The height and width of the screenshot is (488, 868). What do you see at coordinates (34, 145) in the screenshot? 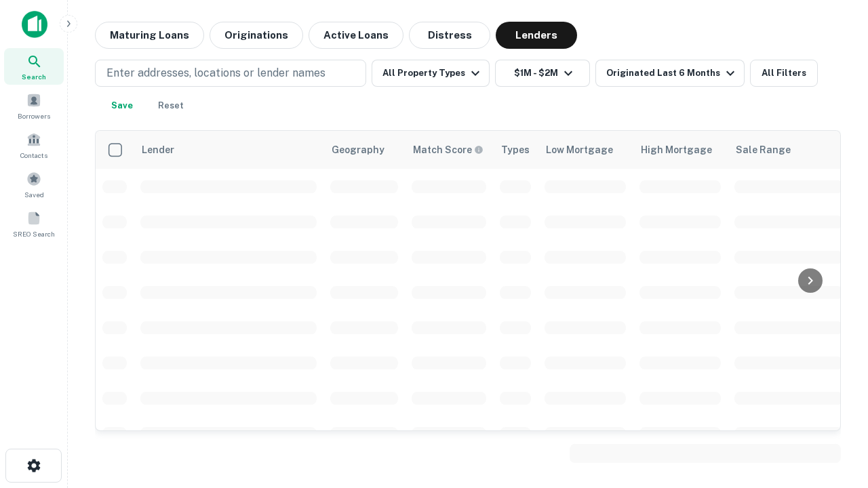
I see `a: Contacts` at bounding box center [34, 145].